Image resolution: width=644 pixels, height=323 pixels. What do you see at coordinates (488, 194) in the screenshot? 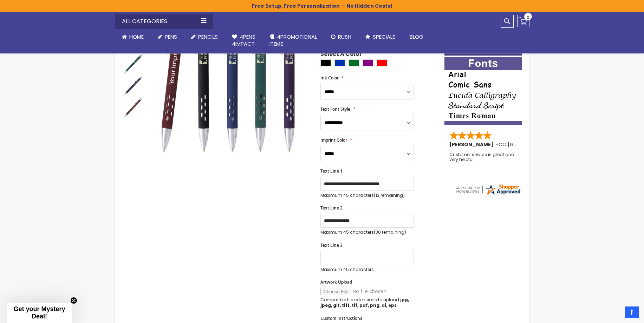
I see `a: 4pens.com certificate URL` at bounding box center [488, 194].